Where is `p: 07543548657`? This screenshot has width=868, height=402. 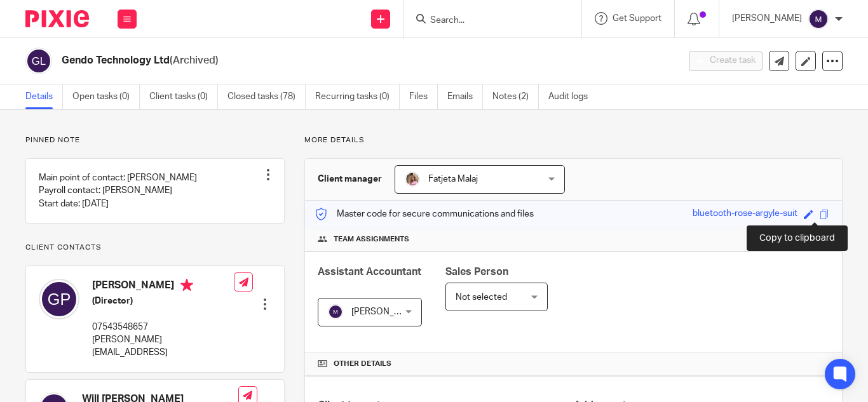
p: 07543548657 is located at coordinates (162, 327).